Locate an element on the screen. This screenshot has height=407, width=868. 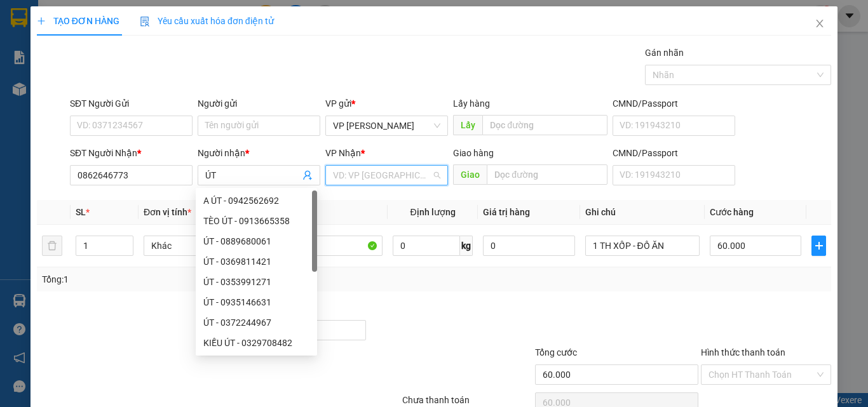
label: Hình thức thanh toán is located at coordinates (742, 353).